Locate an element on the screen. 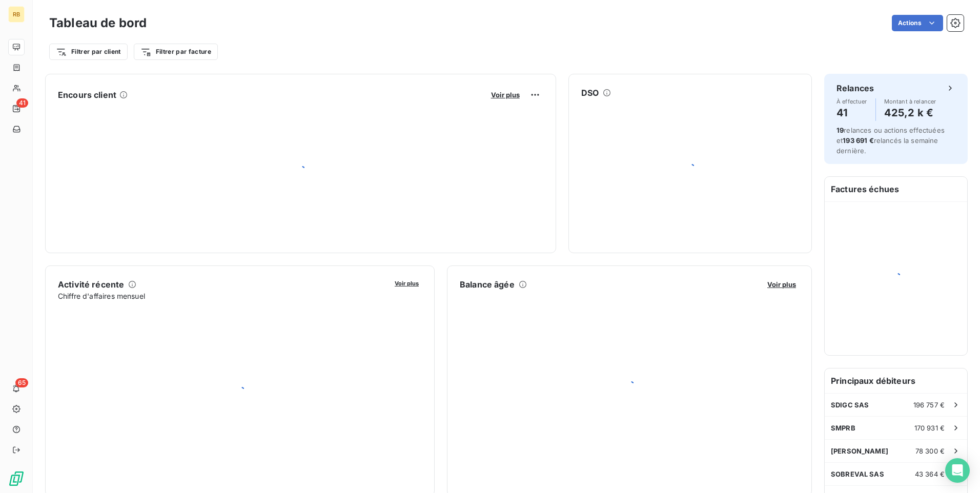 The width and height of the screenshot is (980, 493). span: 41 is located at coordinates (22, 103).